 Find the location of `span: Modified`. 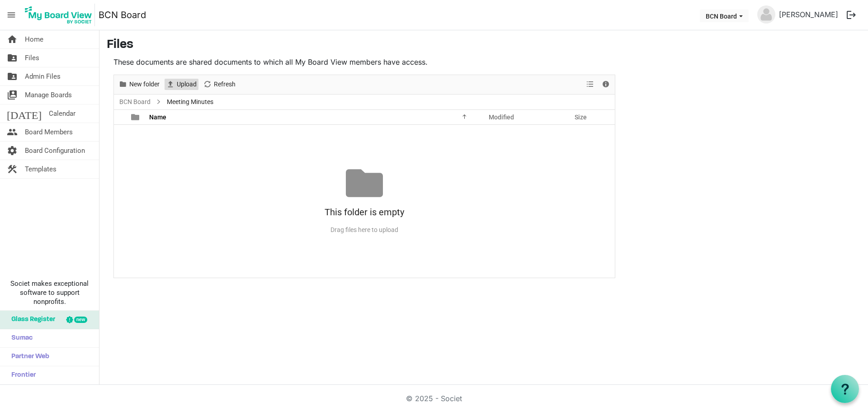

span: Modified is located at coordinates (501, 117).